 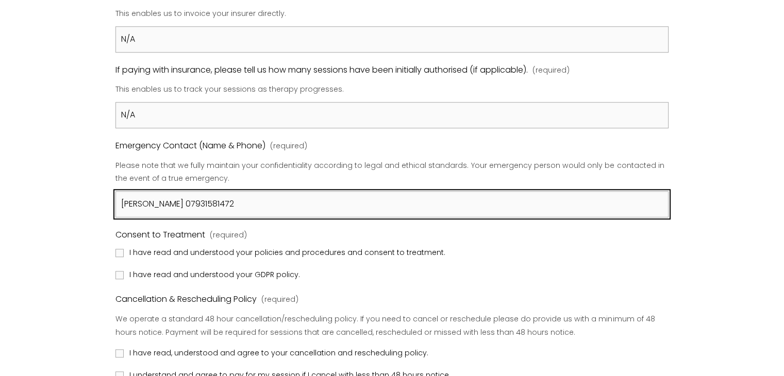 I want to click on span: If paying with insurance, please tell us how many sessions have been initially authorised (if app..., so click(x=322, y=70).